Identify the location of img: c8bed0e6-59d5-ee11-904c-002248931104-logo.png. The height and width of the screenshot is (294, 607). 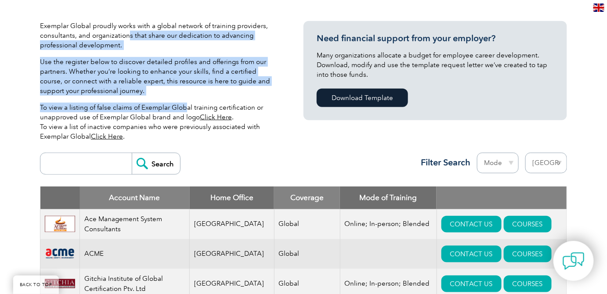
(60, 284).